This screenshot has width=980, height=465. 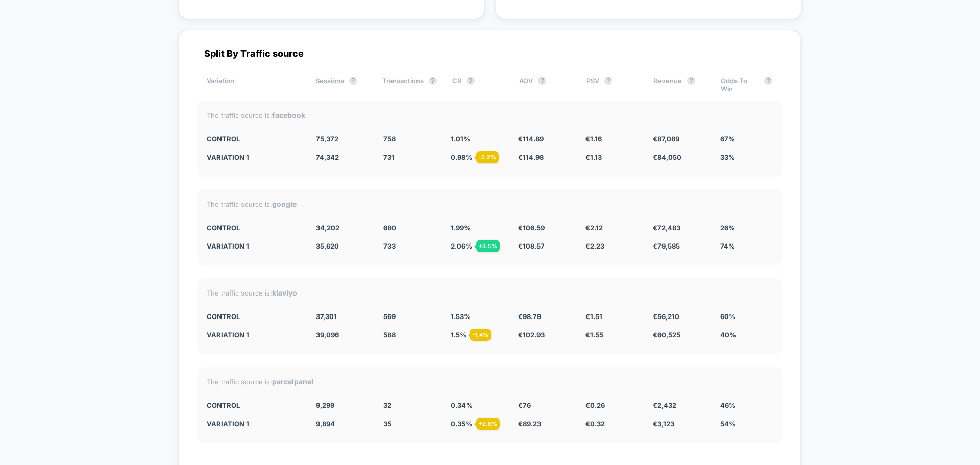 I want to click on span: 569, so click(x=389, y=317).